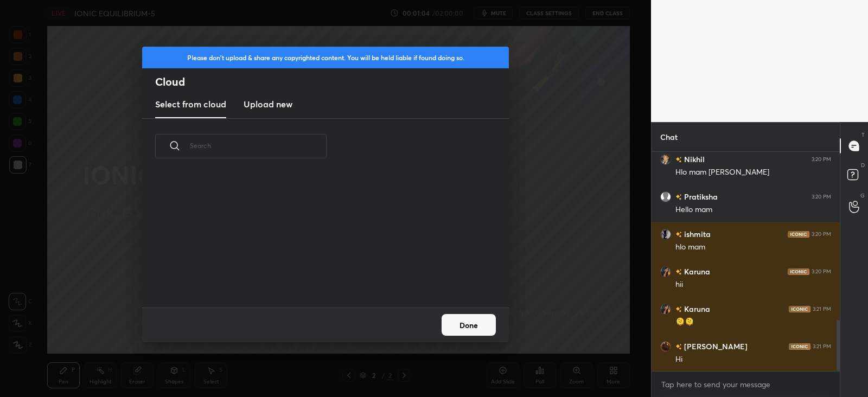 This screenshot has width=868, height=397. What do you see at coordinates (753, 360) in the screenshot?
I see `div: Hi` at bounding box center [753, 360].